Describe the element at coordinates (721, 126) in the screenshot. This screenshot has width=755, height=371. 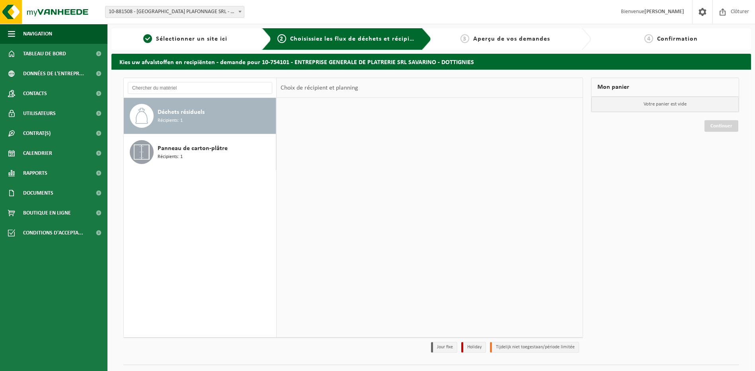
I see `a: Continuer` at that location.